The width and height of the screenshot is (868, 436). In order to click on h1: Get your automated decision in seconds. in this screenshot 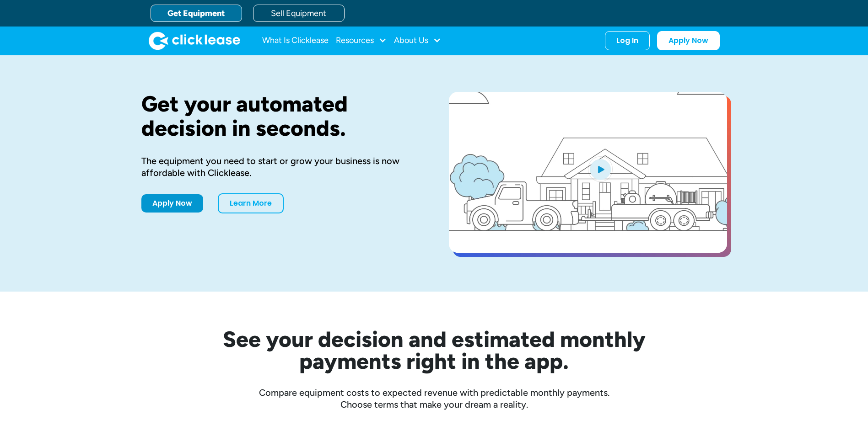, I will do `click(280, 116)`.